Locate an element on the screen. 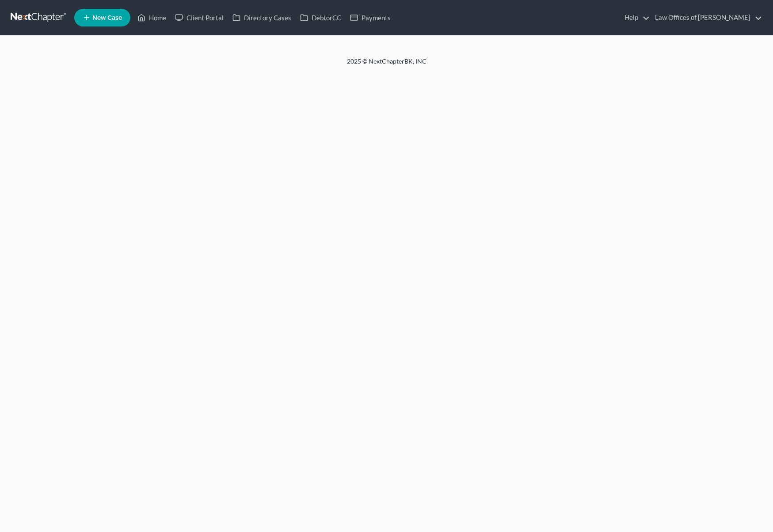 Image resolution: width=773 pixels, height=532 pixels. a: DebtorCC is located at coordinates (320, 18).